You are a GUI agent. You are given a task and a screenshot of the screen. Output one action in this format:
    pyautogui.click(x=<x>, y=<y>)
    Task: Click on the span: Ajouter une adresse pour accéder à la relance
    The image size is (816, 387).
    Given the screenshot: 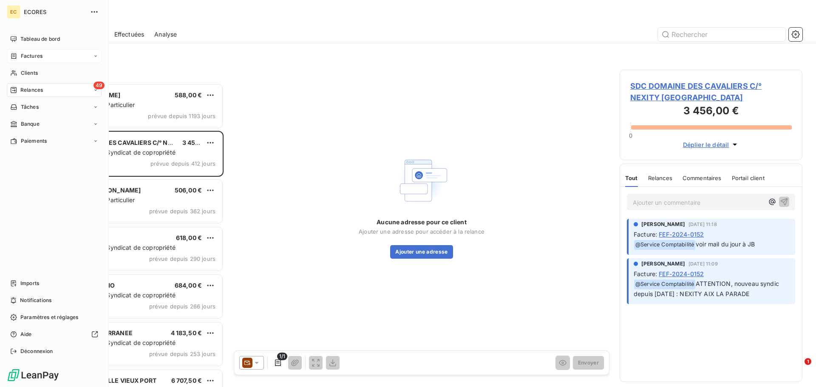 What is the action you would take?
    pyautogui.click(x=422, y=232)
    